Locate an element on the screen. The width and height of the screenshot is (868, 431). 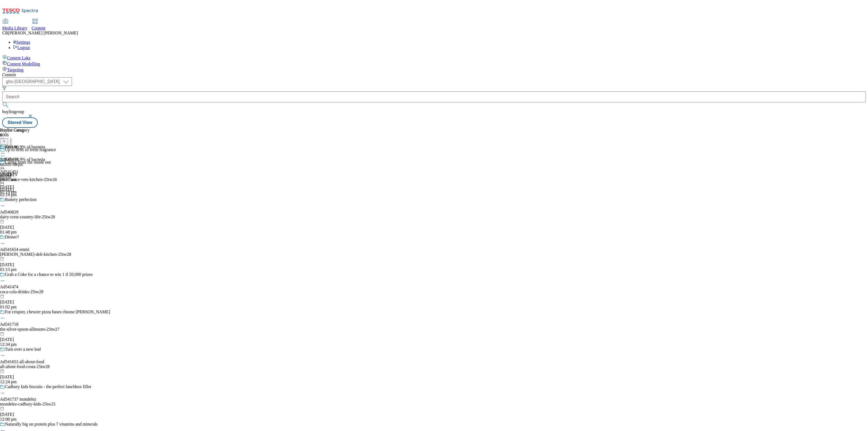
div: Naturally big on protein plus 7 vitamins and minerals is located at coordinates (51, 424).